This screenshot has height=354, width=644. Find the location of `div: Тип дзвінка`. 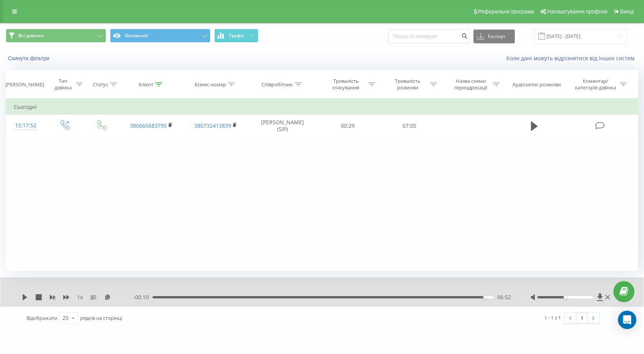

div: Тип дзвінка is located at coordinates (63, 84).